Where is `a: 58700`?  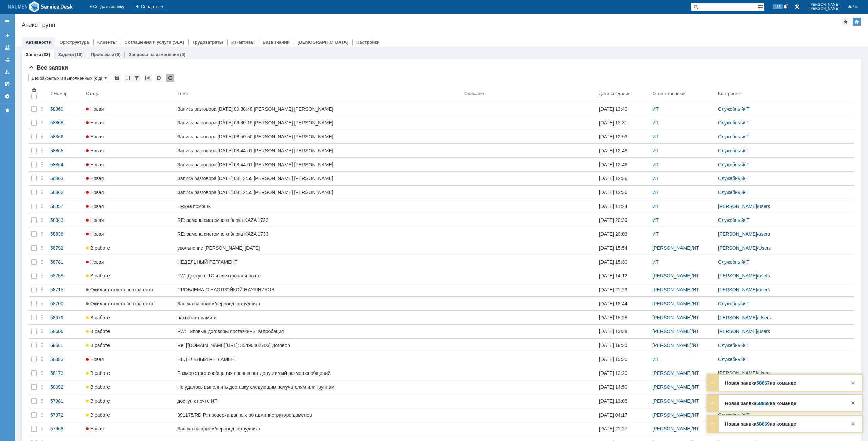
a: 58700 is located at coordinates (65, 304).